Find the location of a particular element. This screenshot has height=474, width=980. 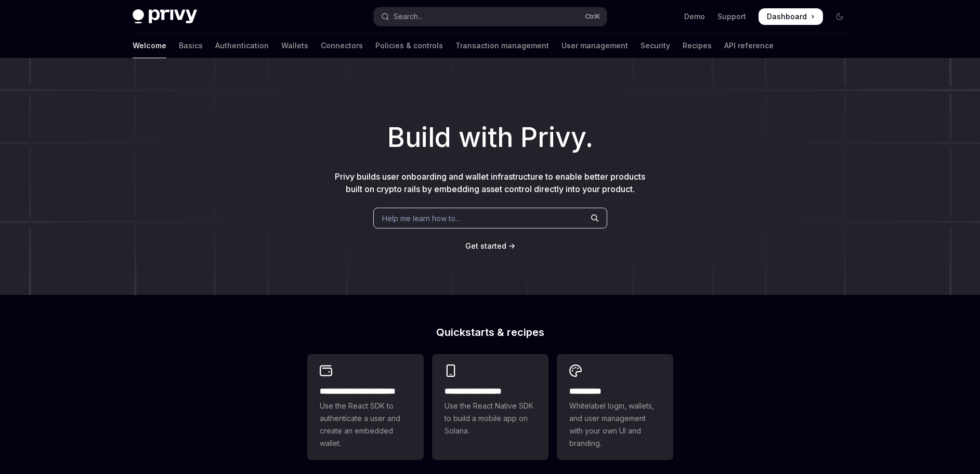

a: Wallets is located at coordinates (295, 45).